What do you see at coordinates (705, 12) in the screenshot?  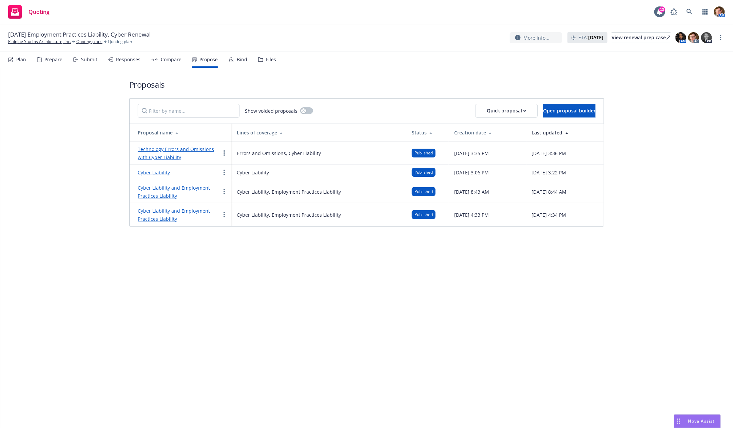 I see `a: Switch app` at bounding box center [705, 12].